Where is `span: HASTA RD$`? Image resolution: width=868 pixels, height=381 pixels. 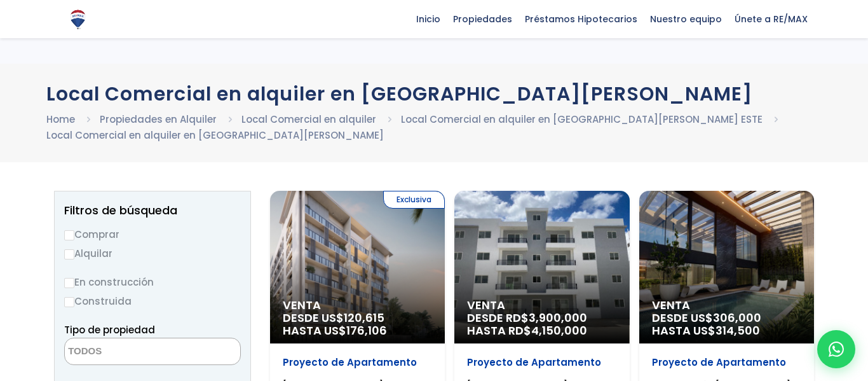 span: HASTA RD$ is located at coordinates (541, 331).